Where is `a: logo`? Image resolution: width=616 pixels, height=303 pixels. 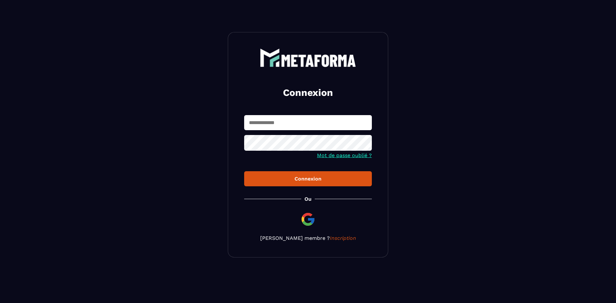 a: logo is located at coordinates (308, 58).